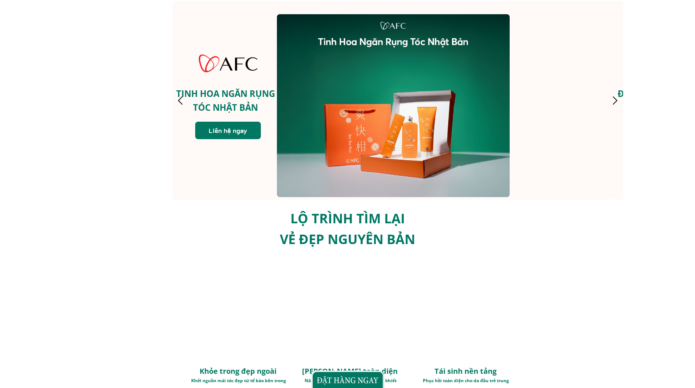 Image resolution: width=695 pixels, height=388 pixels. What do you see at coordinates (225, 101) in the screenshot?
I see `h3: TINH HOA NGĂN RỤNG TÓC NHẬT BẢN` at bounding box center [225, 101].